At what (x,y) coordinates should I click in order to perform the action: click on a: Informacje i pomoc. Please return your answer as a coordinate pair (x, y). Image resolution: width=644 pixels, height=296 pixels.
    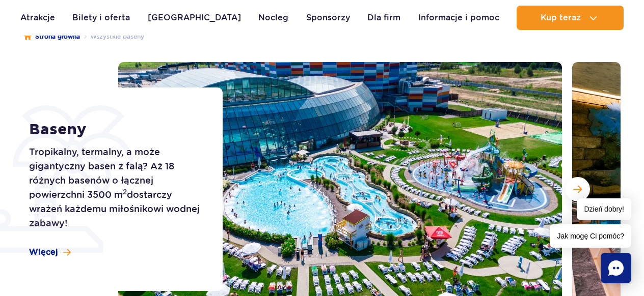
    Looking at the image, I should click on (459, 18).